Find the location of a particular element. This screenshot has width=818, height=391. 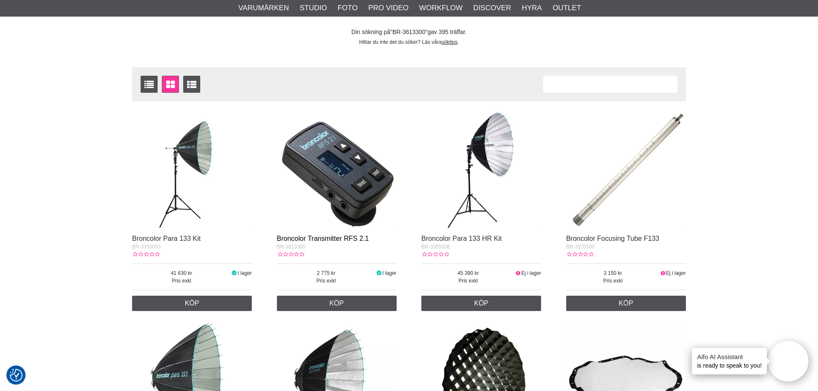

a: Varumärken is located at coordinates (264, 8).